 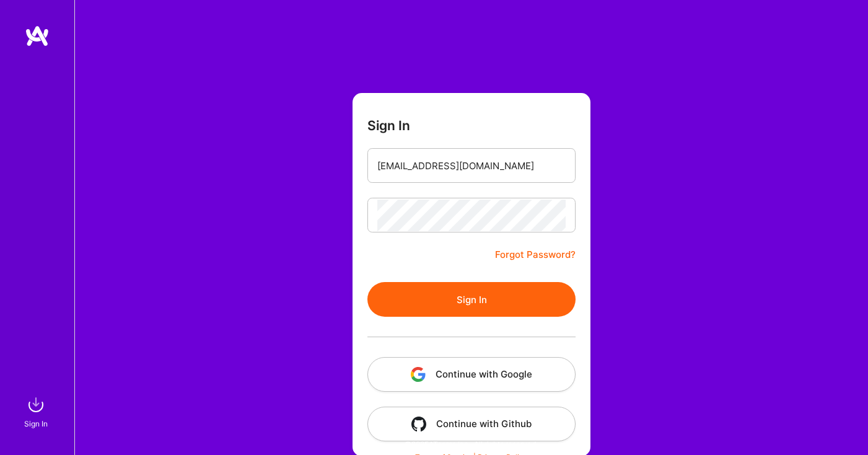 What do you see at coordinates (37, 36) in the screenshot?
I see `img: logo` at bounding box center [37, 36].